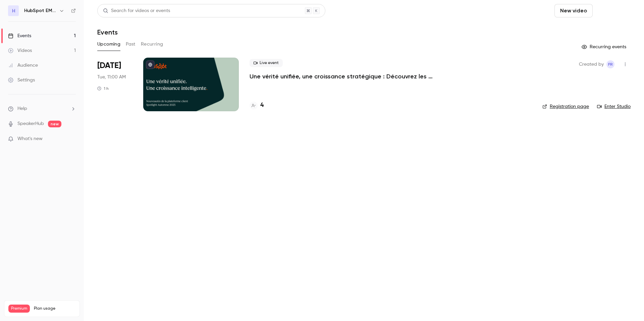 Image resolution: width=644 pixels, height=321 pixels. Describe the element at coordinates (573, 11) in the screenshot. I see `button: New video` at that location.